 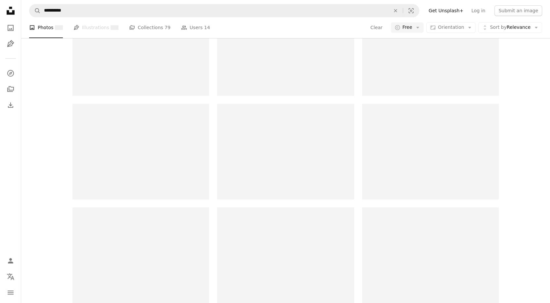 I want to click on span: 79, so click(x=168, y=28).